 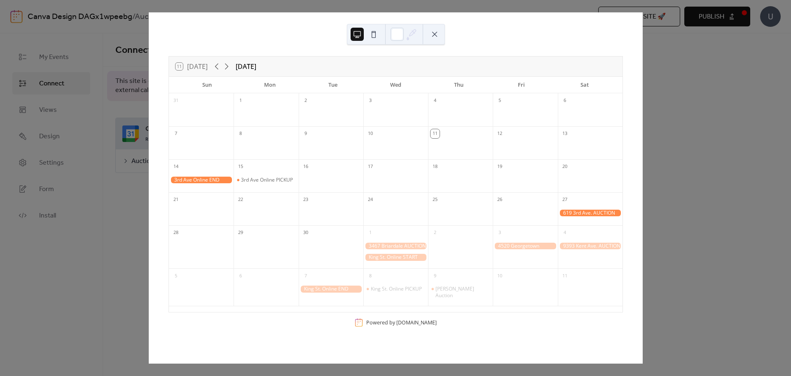 What do you see at coordinates (201, 180) in the screenshot?
I see `div: 3rd Ave Online END` at bounding box center [201, 180].